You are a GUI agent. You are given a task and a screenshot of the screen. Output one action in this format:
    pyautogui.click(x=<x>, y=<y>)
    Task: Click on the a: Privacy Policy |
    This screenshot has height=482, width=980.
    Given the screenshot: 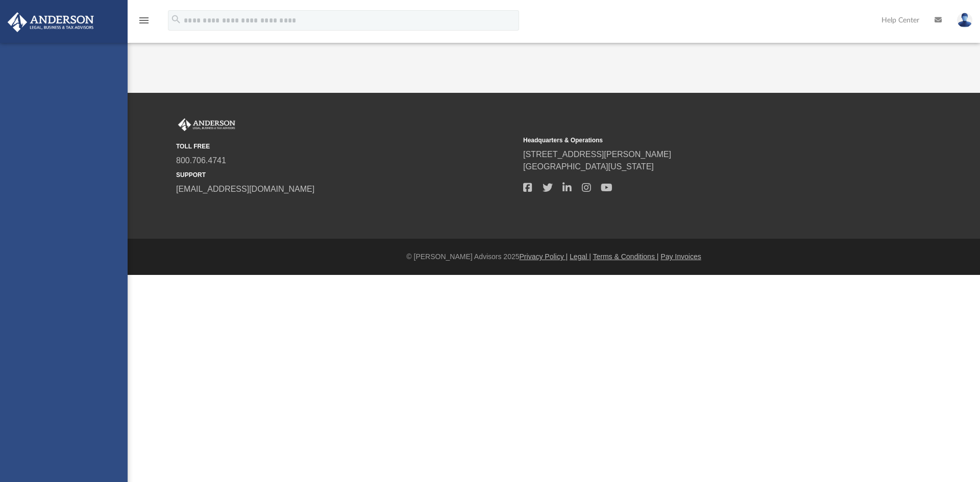 What is the action you would take?
    pyautogui.click(x=543, y=257)
    